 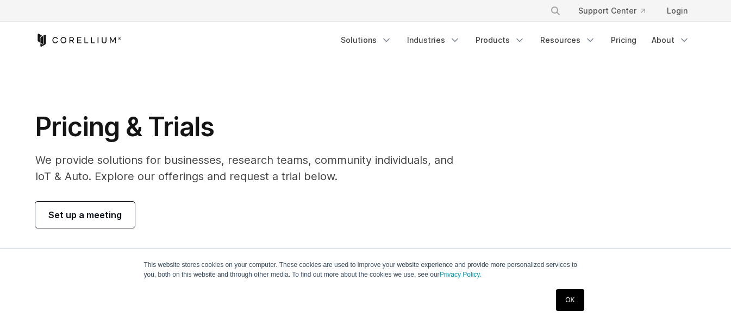 What do you see at coordinates (611, 11) in the screenshot?
I see `a: Support Center` at bounding box center [611, 11].